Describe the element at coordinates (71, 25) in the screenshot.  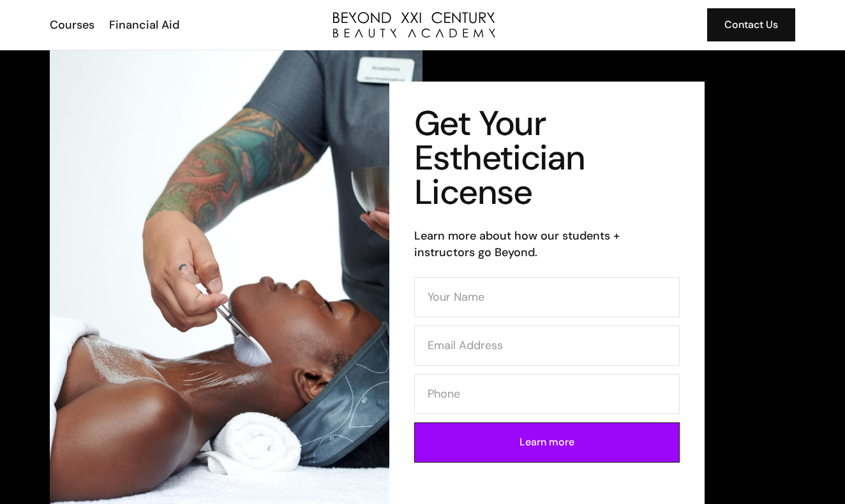
I see `a: Courses` at that location.